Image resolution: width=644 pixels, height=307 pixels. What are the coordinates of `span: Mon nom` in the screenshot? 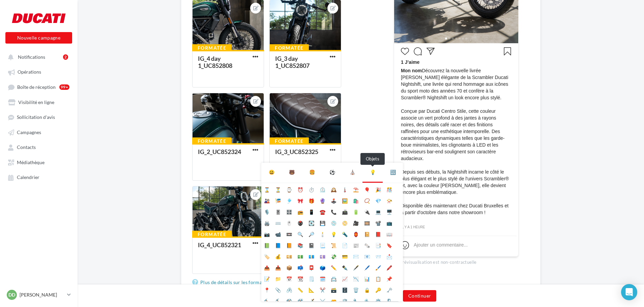 It's located at (411, 71).